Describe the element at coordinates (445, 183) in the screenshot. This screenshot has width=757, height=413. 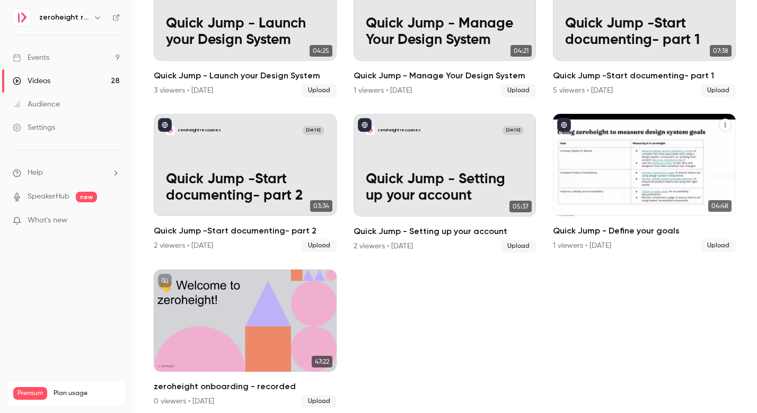
I see `li: Quick Jump - Setting up your account` at that location.